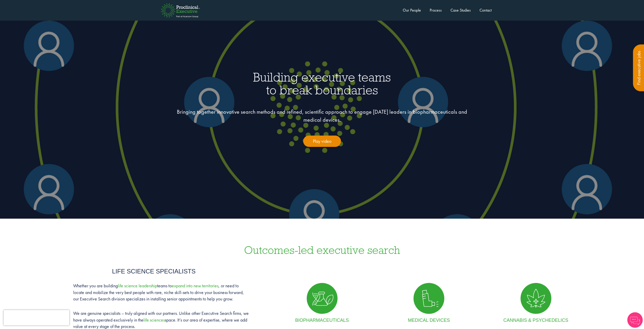 The height and width of the screenshot is (329, 644). What do you see at coordinates (485, 10) in the screenshot?
I see `a: Contact` at bounding box center [485, 10].